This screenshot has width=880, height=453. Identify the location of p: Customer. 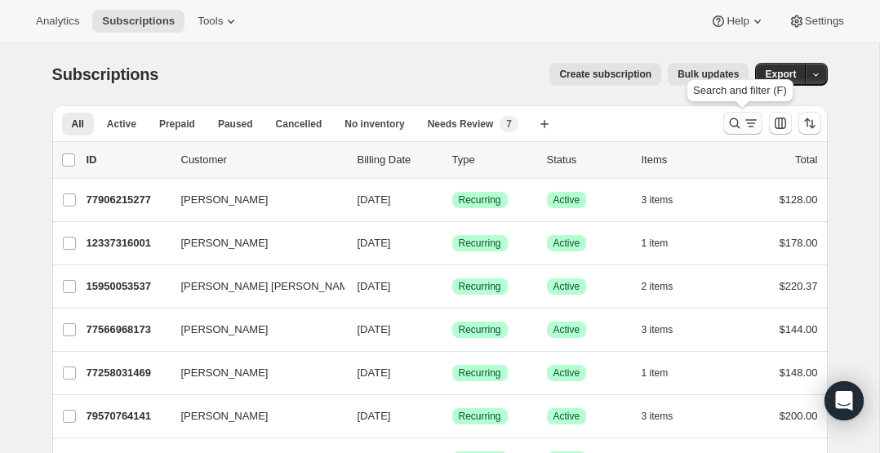
(263, 160).